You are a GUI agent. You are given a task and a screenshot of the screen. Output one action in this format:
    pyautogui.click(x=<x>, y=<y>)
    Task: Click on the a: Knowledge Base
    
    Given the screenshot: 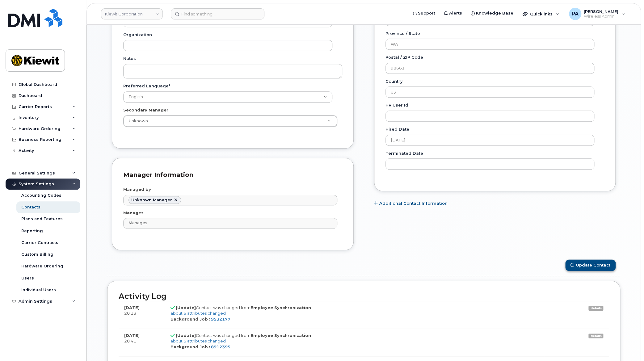 What is the action you would take?
    pyautogui.click(x=492, y=13)
    